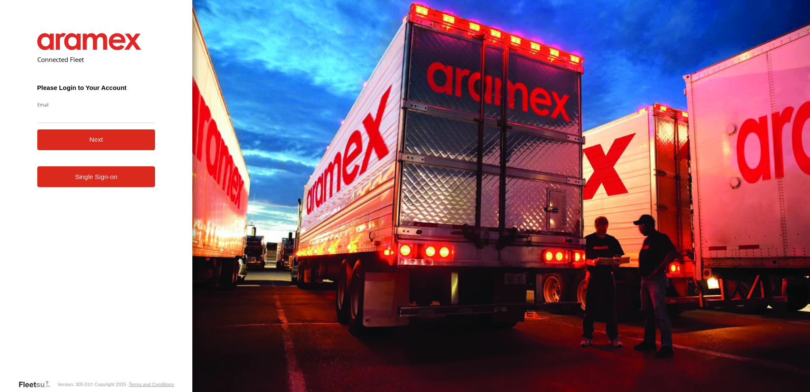 Image resolution: width=810 pixels, height=392 pixels. Describe the element at coordinates (38, 384) in the screenshot. I see `a: Visit our Website` at that location.